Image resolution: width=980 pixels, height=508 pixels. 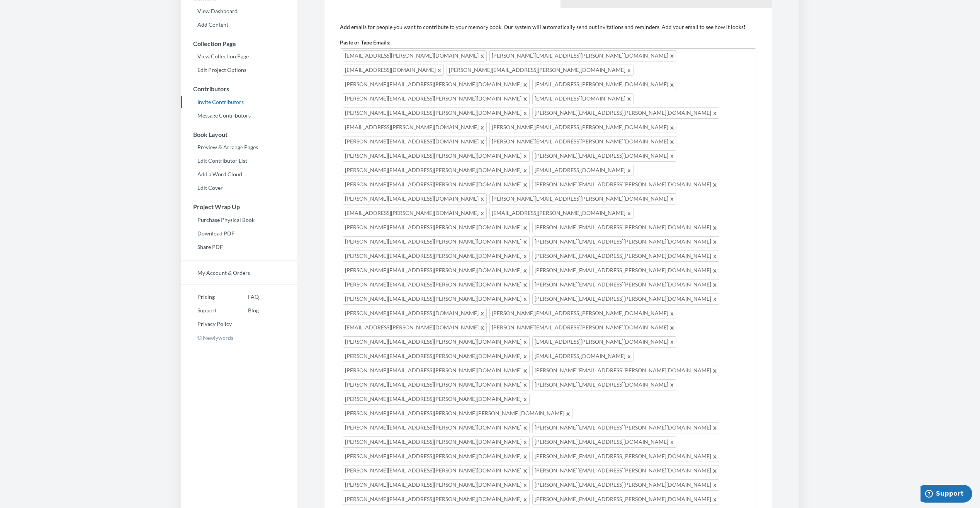 What do you see at coordinates (239, 57) in the screenshot?
I see `a: View Collection Page` at bounding box center [239, 57].